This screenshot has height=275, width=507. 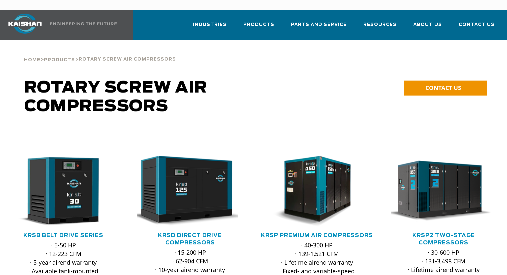 What do you see at coordinates (190, 191) in the screenshot?
I see `div: krsd125` at bounding box center [190, 191].